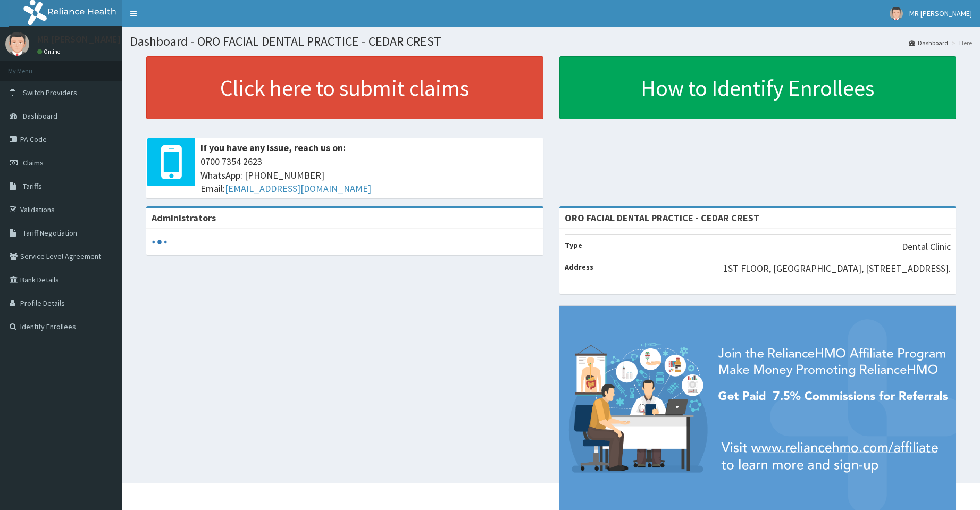 Image resolution: width=980 pixels, height=510 pixels. What do you see at coordinates (961, 42) in the screenshot?
I see `li: Here` at bounding box center [961, 42].